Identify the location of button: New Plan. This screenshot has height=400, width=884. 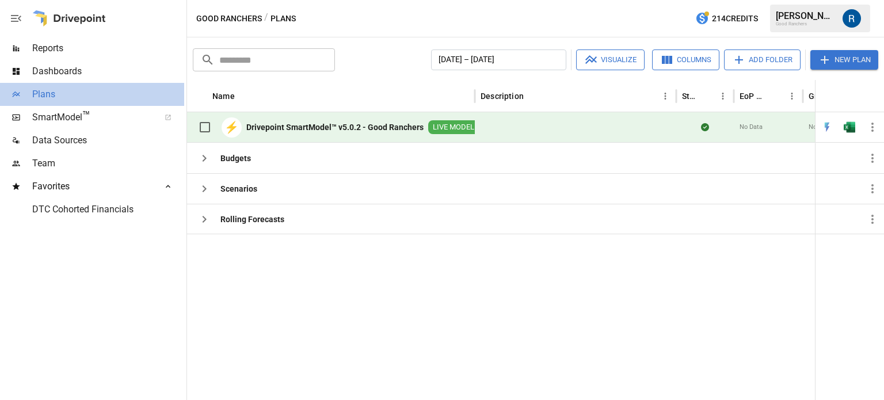
(844, 60).